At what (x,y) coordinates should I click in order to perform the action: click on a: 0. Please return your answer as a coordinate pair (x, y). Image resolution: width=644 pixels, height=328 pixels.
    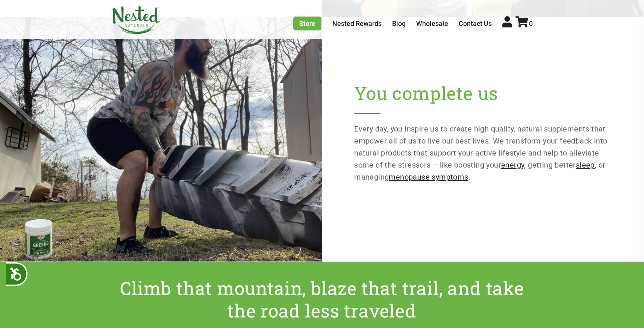
    Looking at the image, I should click on (524, 24).